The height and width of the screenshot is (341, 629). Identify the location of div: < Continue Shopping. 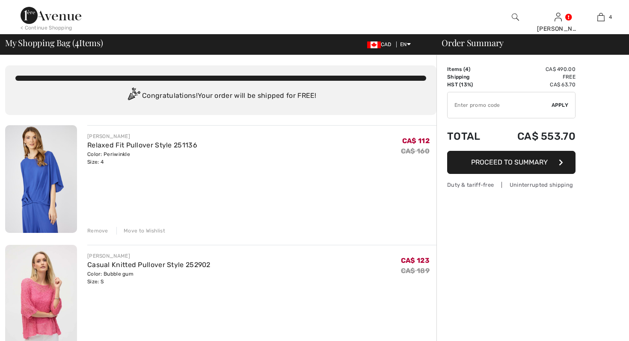
(46, 28).